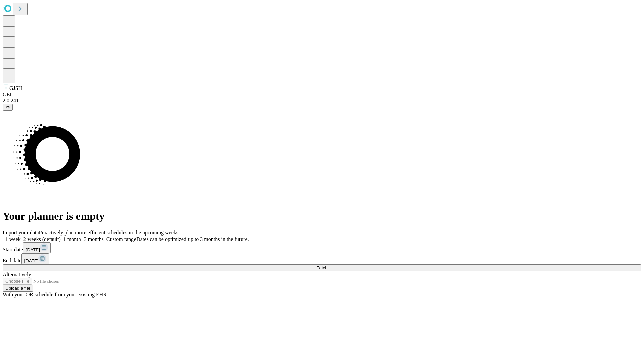 This screenshot has width=644, height=362. Describe the element at coordinates (322, 268) in the screenshot. I see `button: Fetch` at that location.